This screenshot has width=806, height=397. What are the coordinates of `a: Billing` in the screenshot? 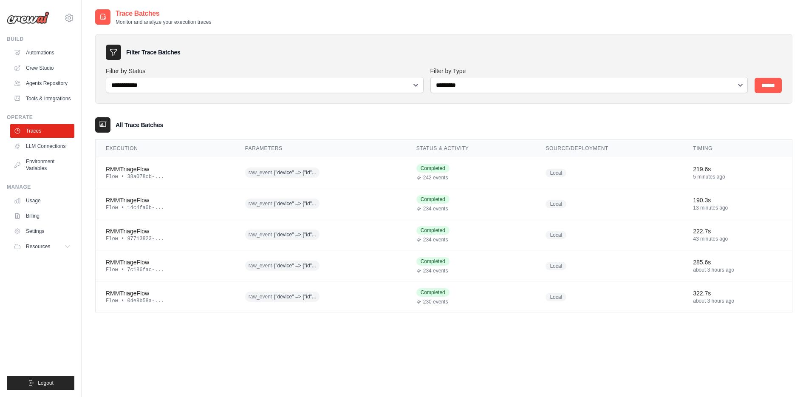 It's located at (42, 216).